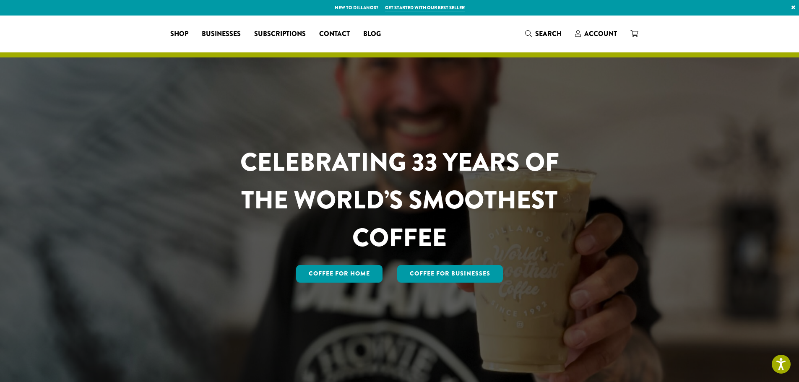 This screenshot has height=382, width=799. Describe the element at coordinates (601, 34) in the screenshot. I see `span: Account` at that location.